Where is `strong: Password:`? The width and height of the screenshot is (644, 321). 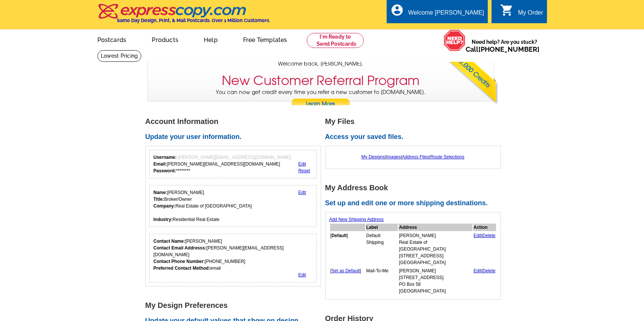
strong: Password: is located at coordinates (165, 171).